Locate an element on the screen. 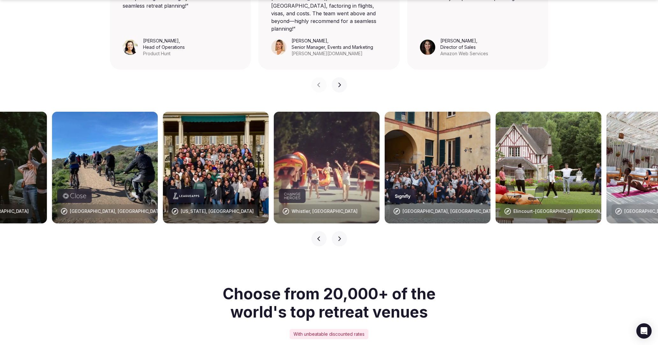 This screenshot has height=345, width=658. div: Director of Sales is located at coordinates (464, 47).